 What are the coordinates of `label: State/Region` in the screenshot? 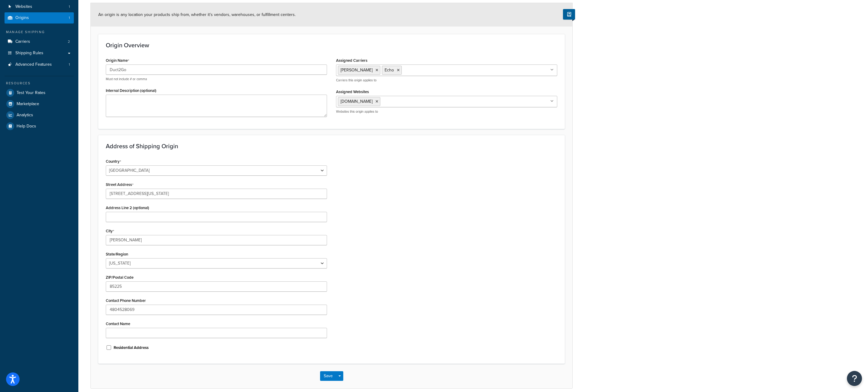 It's located at (117, 254).